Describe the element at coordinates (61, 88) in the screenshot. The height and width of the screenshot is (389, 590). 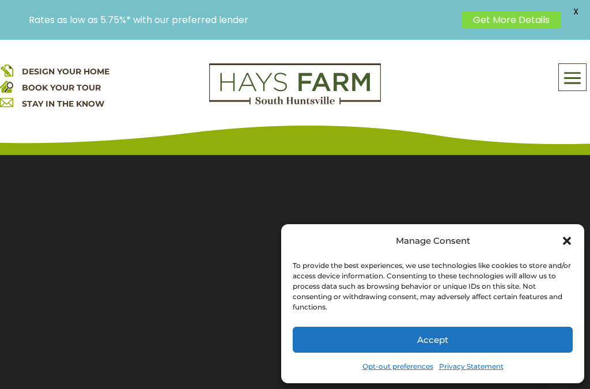
I see `a: BOOK YOUR TOUR` at that location.